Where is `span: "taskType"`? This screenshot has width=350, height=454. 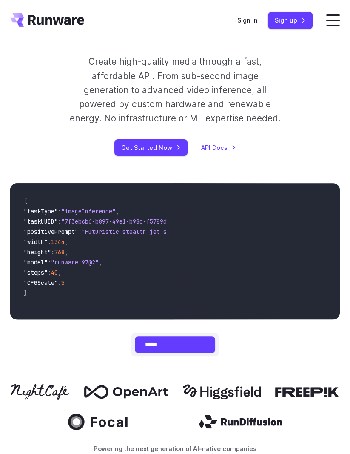 span: "taskType" is located at coordinates (41, 211).